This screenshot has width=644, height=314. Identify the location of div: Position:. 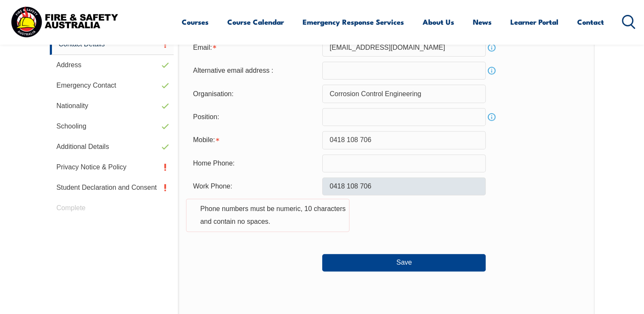
(254, 117).